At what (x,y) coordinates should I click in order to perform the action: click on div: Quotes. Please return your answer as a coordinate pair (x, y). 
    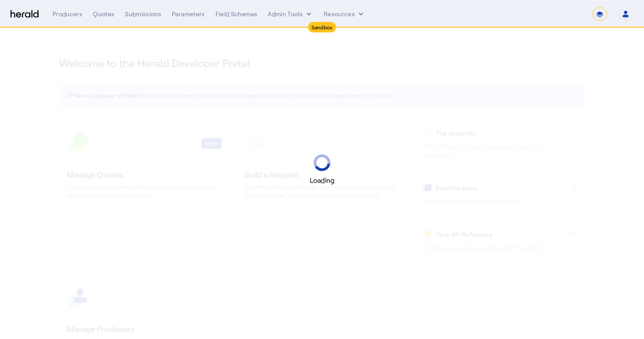
    Looking at the image, I should click on (104, 14).